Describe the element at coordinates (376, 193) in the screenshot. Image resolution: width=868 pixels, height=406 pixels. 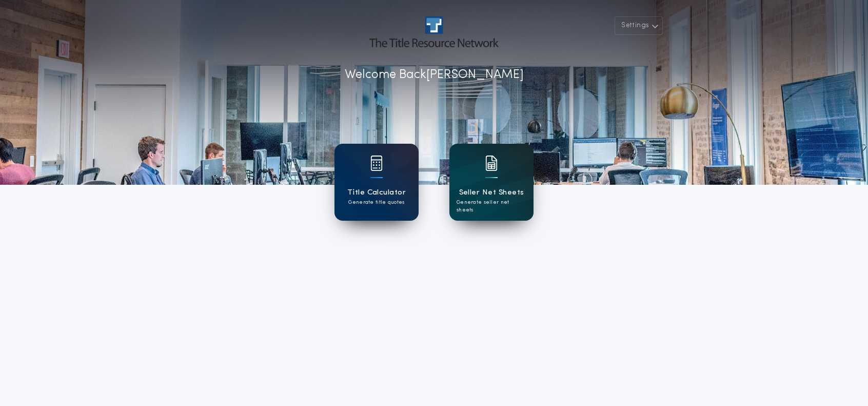
I see `h1: Title Calculator` at that location.